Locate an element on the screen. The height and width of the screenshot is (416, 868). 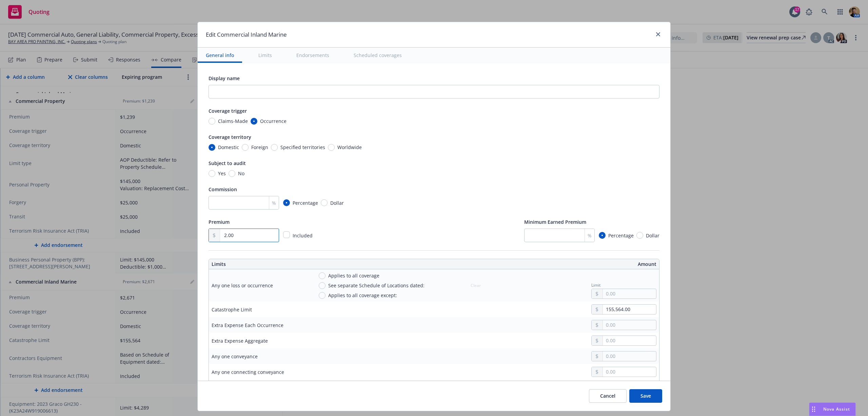
div: Any one conveyance is located at coordinates (235, 356).